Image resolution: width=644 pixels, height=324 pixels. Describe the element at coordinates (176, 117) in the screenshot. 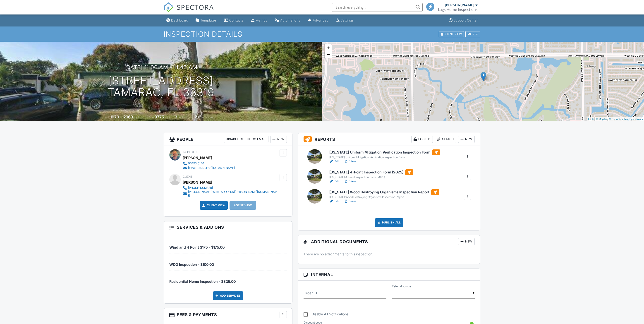

I see `div: 3` at that location.